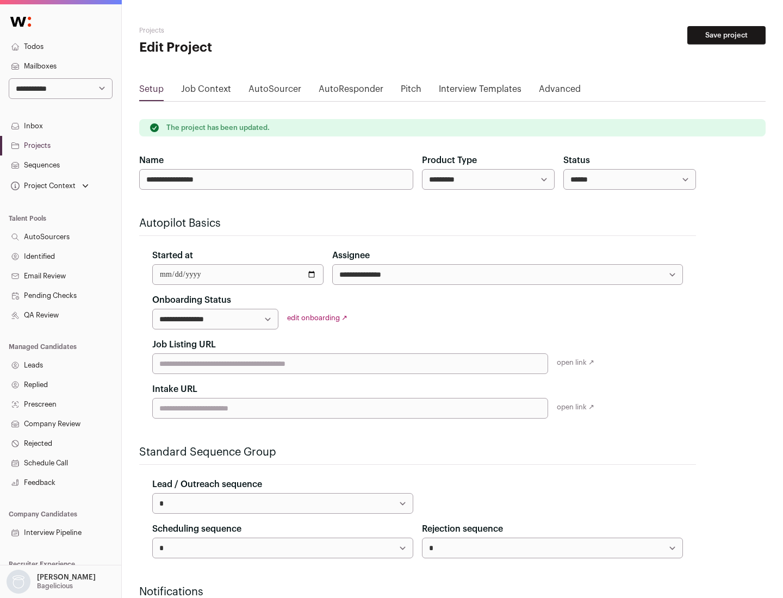 The width and height of the screenshot is (783, 598). What do you see at coordinates (206, 91) in the screenshot?
I see `a: Job Context` at bounding box center [206, 91].